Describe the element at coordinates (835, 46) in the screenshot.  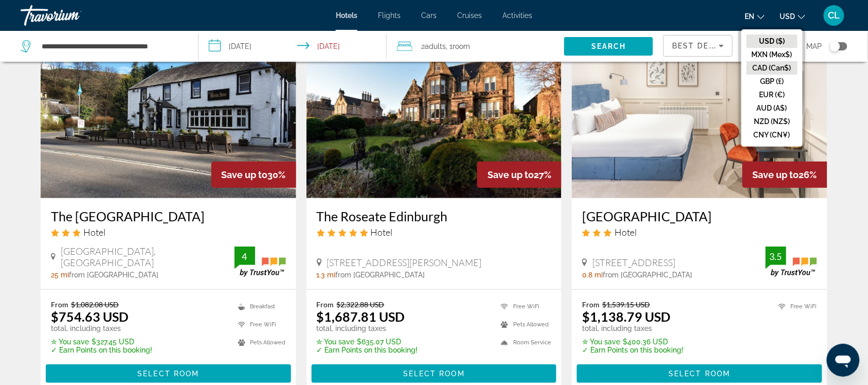
I see `button: Toggle map` at that location.